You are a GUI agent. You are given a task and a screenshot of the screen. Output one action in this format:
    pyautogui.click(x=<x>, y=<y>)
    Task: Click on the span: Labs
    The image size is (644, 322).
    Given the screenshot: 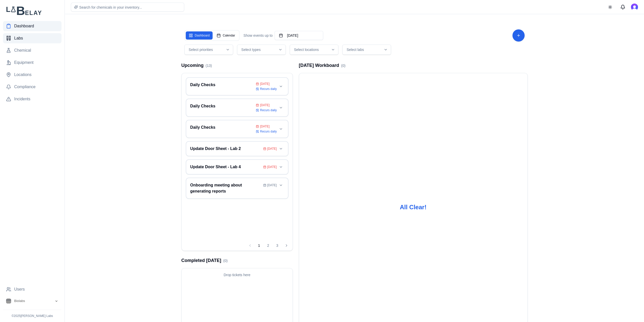 What is the action you would take?
    pyautogui.click(x=18, y=38)
    